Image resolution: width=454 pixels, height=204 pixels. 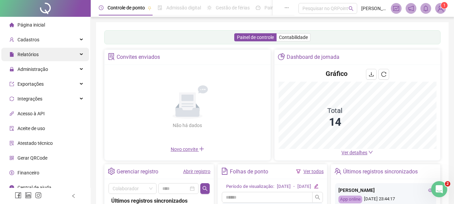 What do you see at coordinates (431, 190) in the screenshot?
I see `span: eye` at bounding box center [431, 190].